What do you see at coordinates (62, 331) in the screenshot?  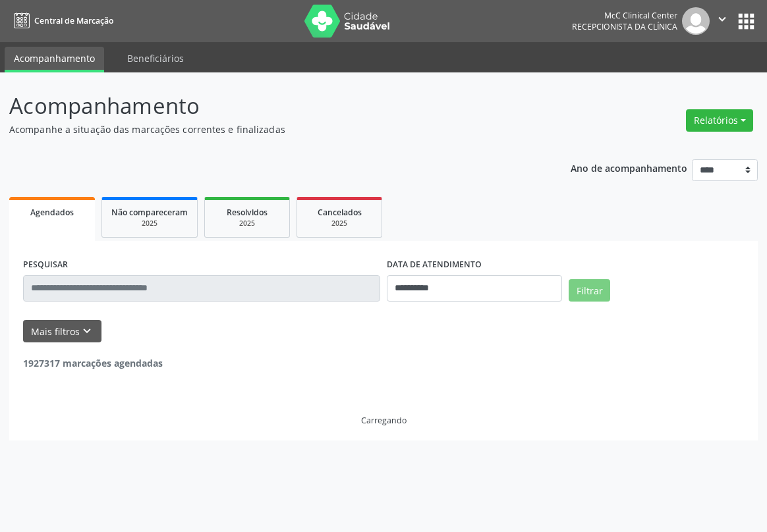 I see `button: Mais filtroskeyboard_arrow_down` at bounding box center [62, 331].